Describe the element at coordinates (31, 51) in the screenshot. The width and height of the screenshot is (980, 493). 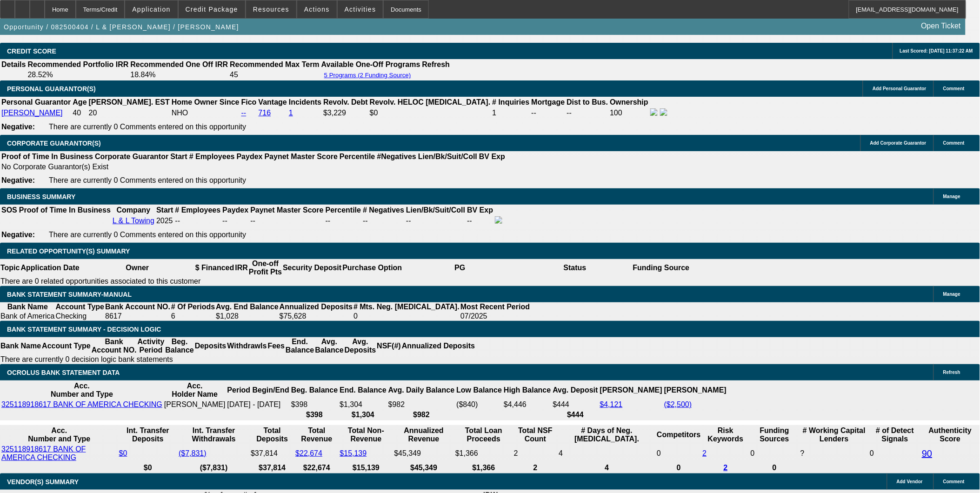
I see `span: CREDIT SCORE` at that location.